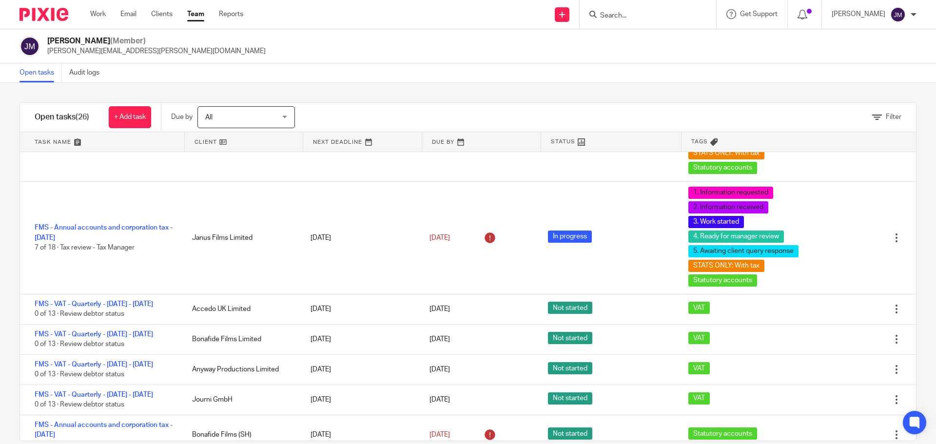 The image size is (936, 444). Describe the element at coordinates (209, 117) in the screenshot. I see `span: All` at that location.